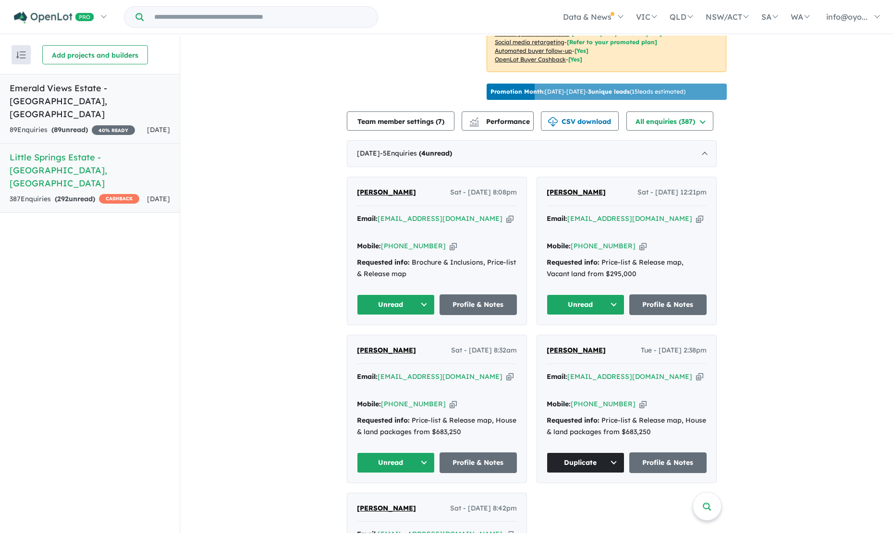  Describe the element at coordinates (423, 153) in the screenshot. I see `span: 4` at that location.